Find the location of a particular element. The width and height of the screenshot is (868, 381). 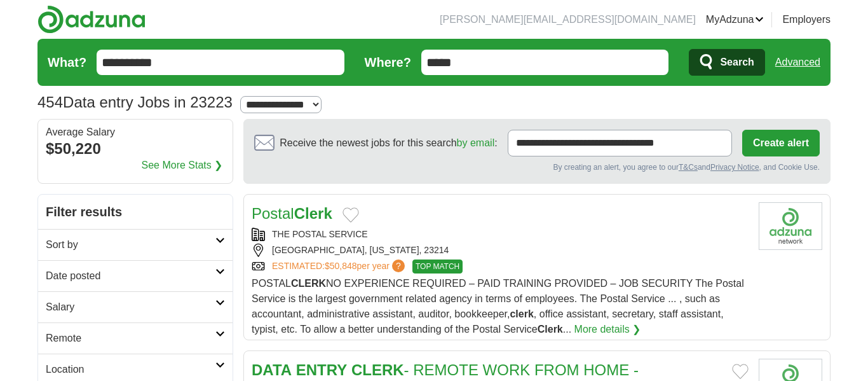

a: ESTIMATED:$50,848per year? is located at coordinates (339, 267).